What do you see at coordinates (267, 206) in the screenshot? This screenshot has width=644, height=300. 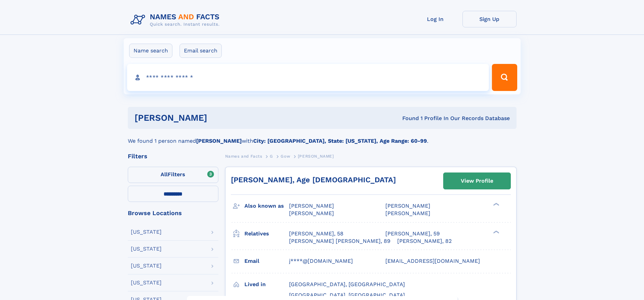 I see `h3: Also known as` at bounding box center [267, 206].